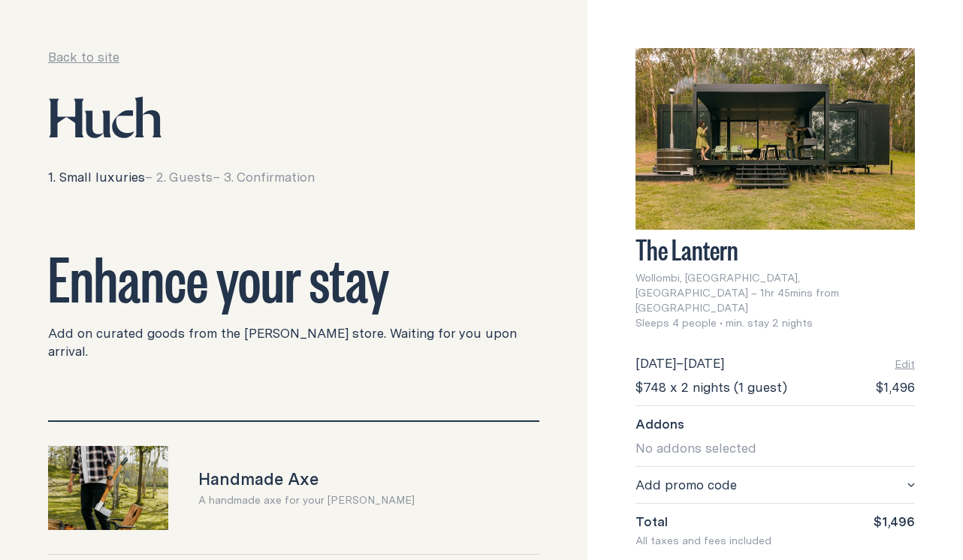 The width and height of the screenshot is (963, 560). I want to click on span: Addons, so click(659, 425).